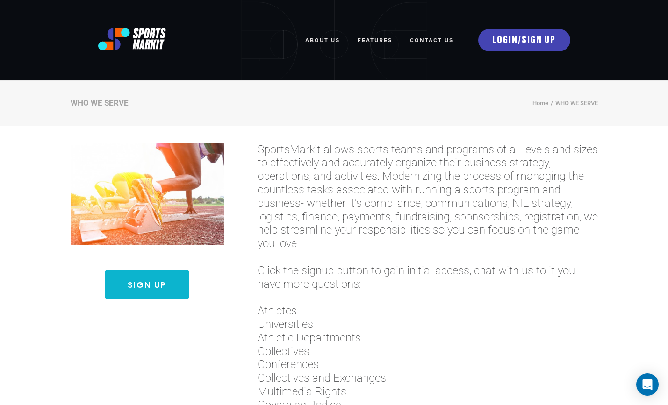 This screenshot has height=405, width=668. I want to click on a: FEATURES, so click(375, 40).